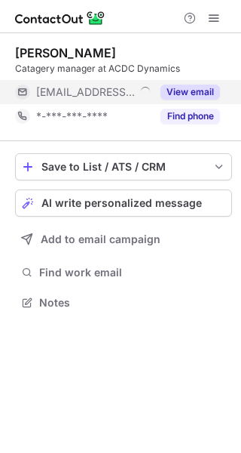  Describe the element at coordinates (60, 18) in the screenshot. I see `img: ContactOut v5.3.10` at that location.